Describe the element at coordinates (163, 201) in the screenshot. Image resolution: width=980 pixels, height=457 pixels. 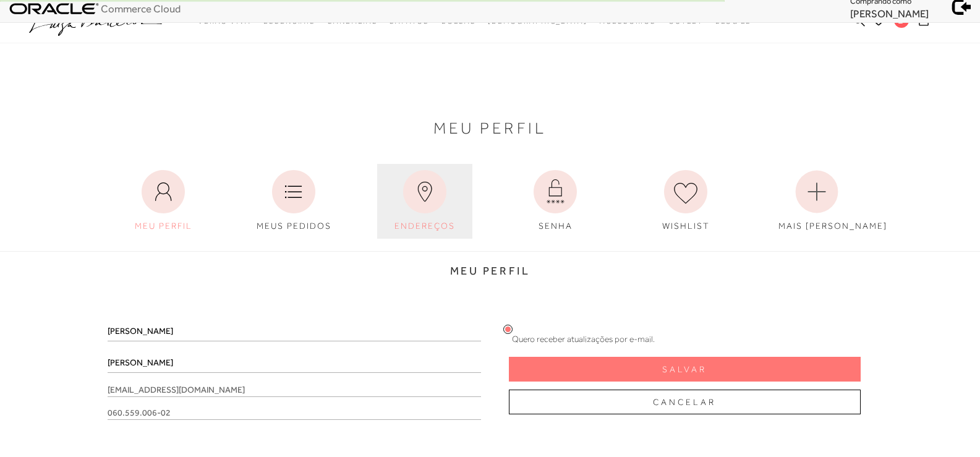
I see `a: MEU PERFIL` at that location.